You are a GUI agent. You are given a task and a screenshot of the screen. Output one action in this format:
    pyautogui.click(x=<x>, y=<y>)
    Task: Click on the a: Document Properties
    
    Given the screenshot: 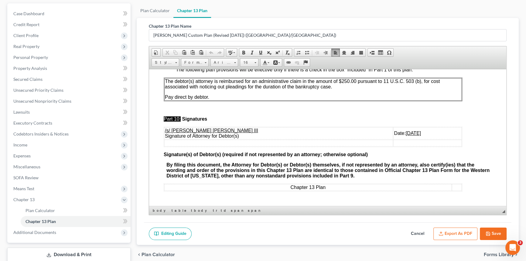 What is the action you would take?
    pyautogui.click(x=156, y=53)
    